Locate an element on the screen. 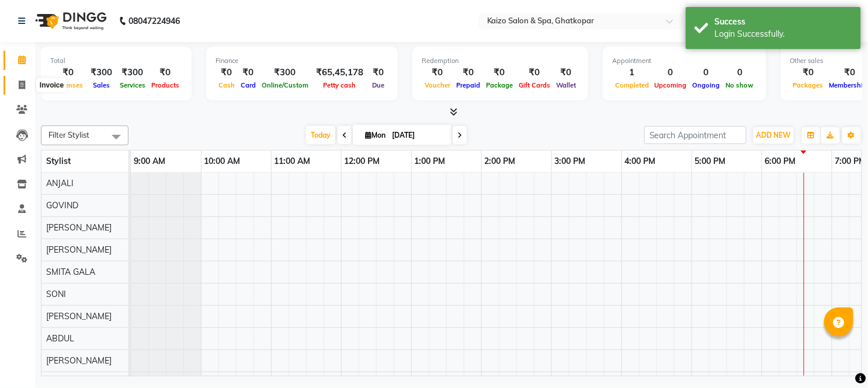 Image resolution: width=868 pixels, height=388 pixels. div: Redemption is located at coordinates (500, 61).